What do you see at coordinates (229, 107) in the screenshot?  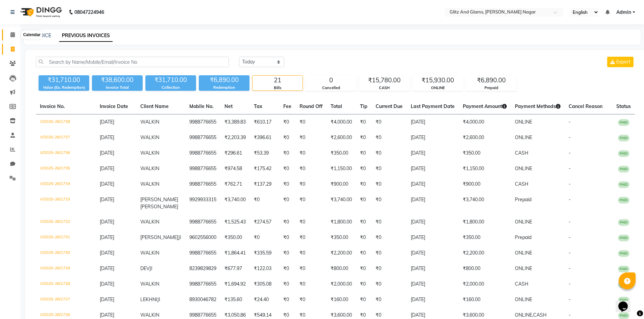 I see `span: Net` at bounding box center [229, 107].